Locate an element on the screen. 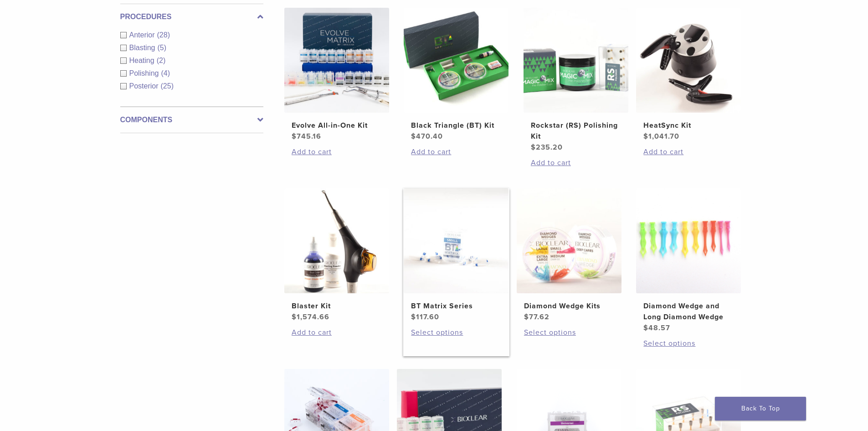 The height and width of the screenshot is (431, 868). img: BT Matrix Series is located at coordinates (456, 241).